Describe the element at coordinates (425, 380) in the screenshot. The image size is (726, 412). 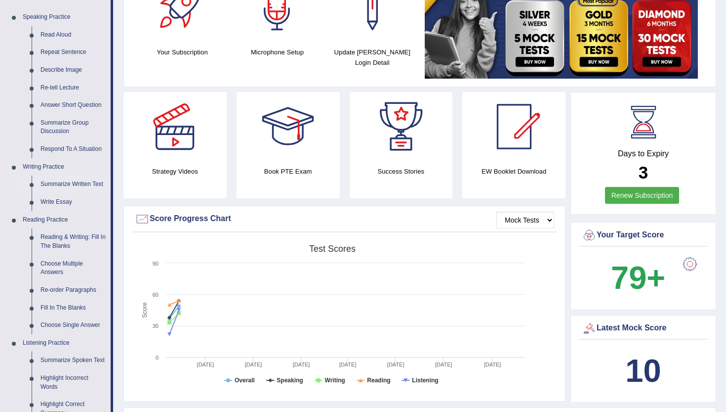
I see `tspan: Listening` at that location.